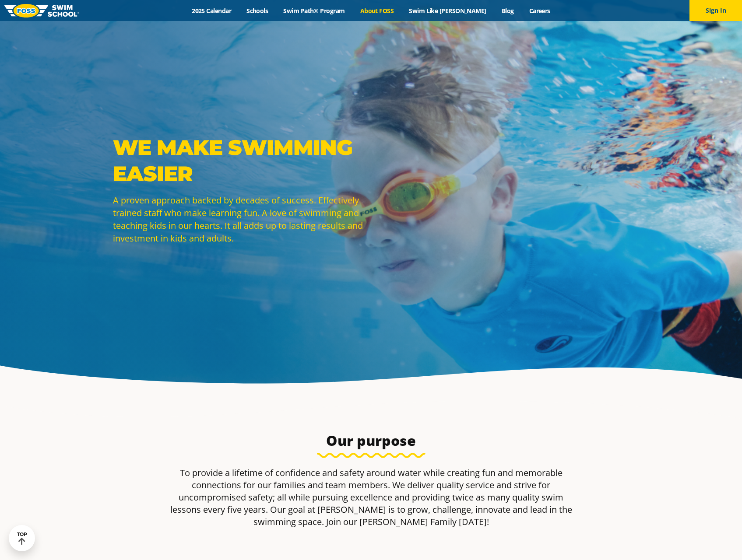 This screenshot has height=560, width=742. What do you see at coordinates (507, 11) in the screenshot?
I see `a: Blog` at bounding box center [507, 11].